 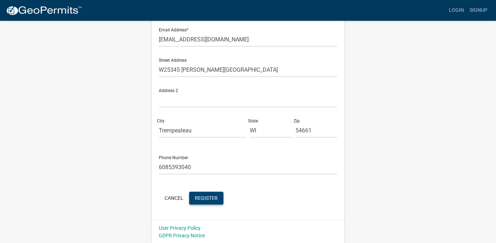 I want to click on button: Cancel, so click(x=174, y=198).